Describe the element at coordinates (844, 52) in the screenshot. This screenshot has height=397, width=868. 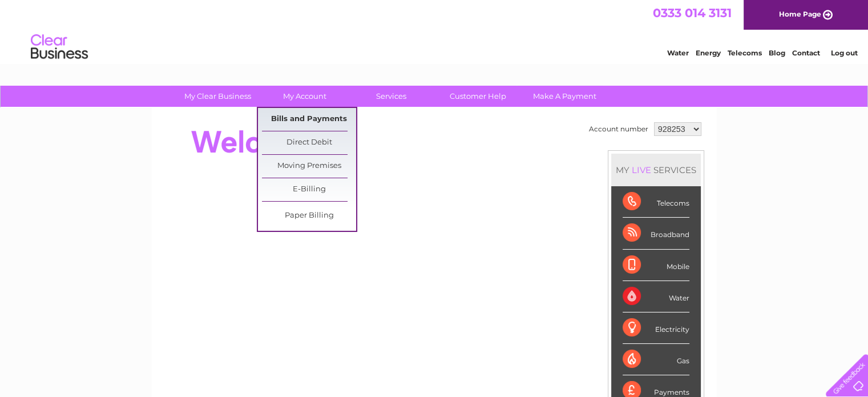
I see `a: Log out` at that location.